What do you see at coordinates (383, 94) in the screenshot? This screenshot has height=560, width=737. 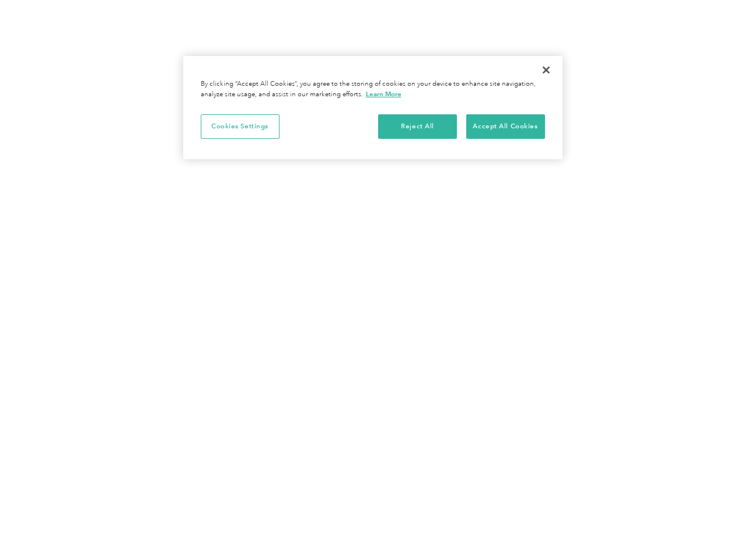 I see `a: More information about your privacy, opens in a new tab` at bounding box center [383, 94].